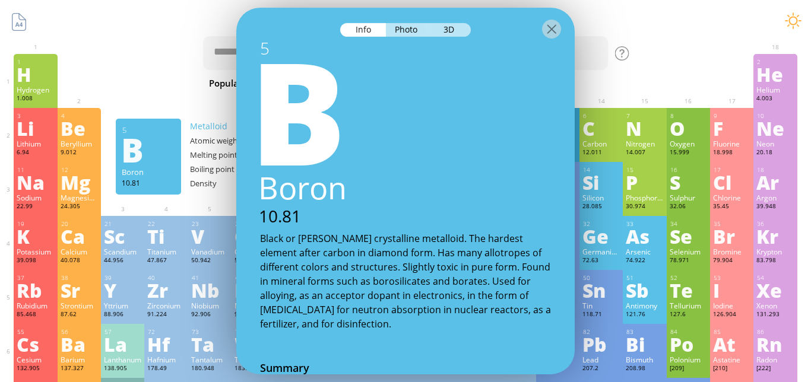 The height and width of the screenshot is (382, 811). I want to click on div: F, so click(731, 128).